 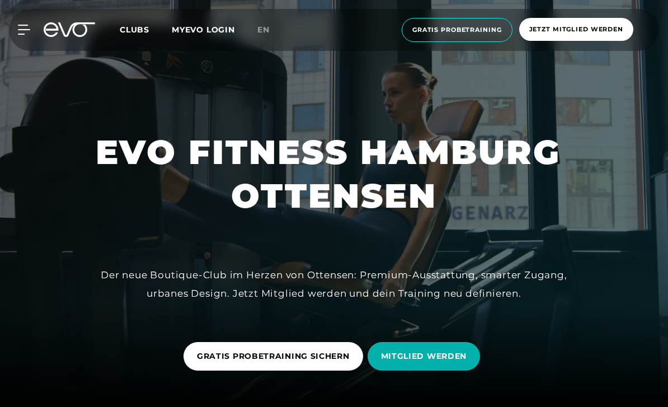 What do you see at coordinates (275, 356) in the screenshot?
I see `a: GRATIS PROBETRAINING SICHERN` at bounding box center [275, 356].